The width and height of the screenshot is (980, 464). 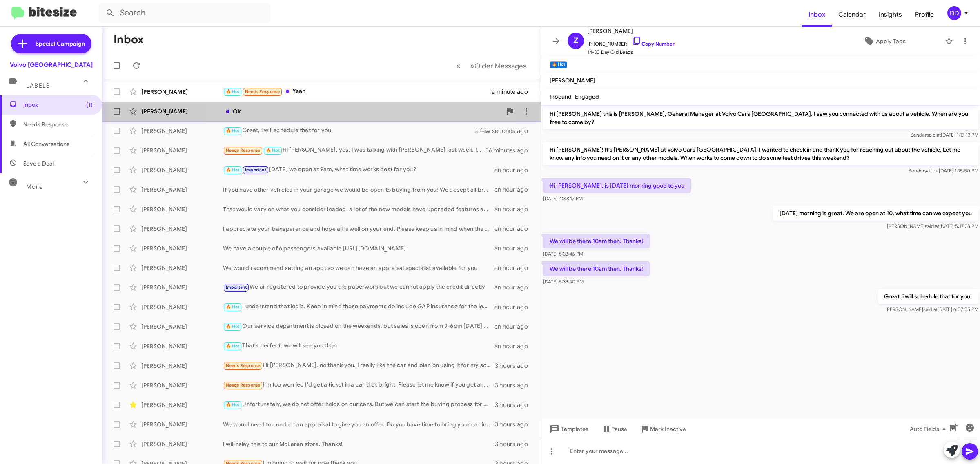 I want to click on span: 14-30 Day Old Leads, so click(x=631, y=52).